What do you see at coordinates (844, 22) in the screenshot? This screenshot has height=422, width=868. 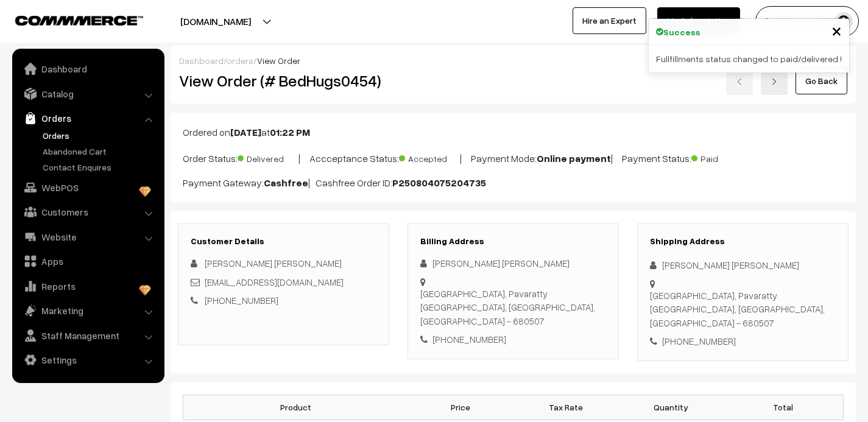 I see `img: user` at bounding box center [844, 22].